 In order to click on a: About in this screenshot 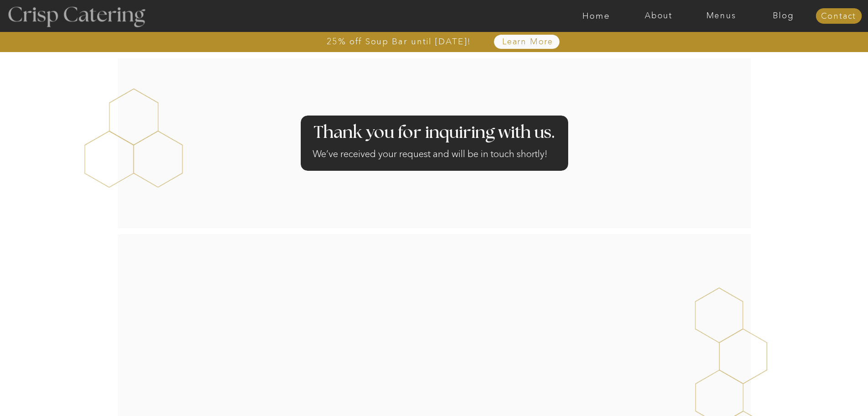, I will do `click(658, 16)`.